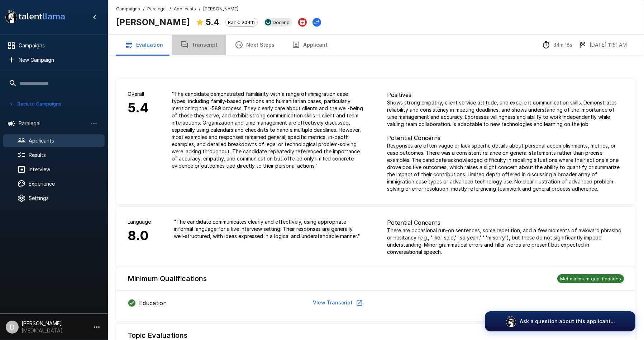 The image size is (644, 340). What do you see at coordinates (268, 130) in the screenshot?
I see `p: " The candidate demonstrated familiarity with a range of immigration case types, including family...` at bounding box center [268, 130].